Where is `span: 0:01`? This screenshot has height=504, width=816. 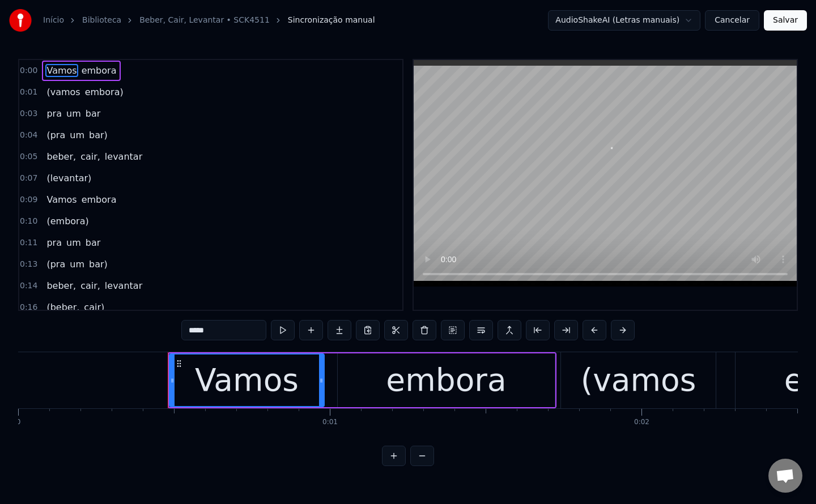 span: 0:01 is located at coordinates (28, 92).